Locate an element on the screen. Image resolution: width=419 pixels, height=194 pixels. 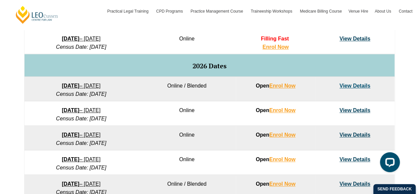
a: Practical Legal Training is located at coordinates (128, 11).